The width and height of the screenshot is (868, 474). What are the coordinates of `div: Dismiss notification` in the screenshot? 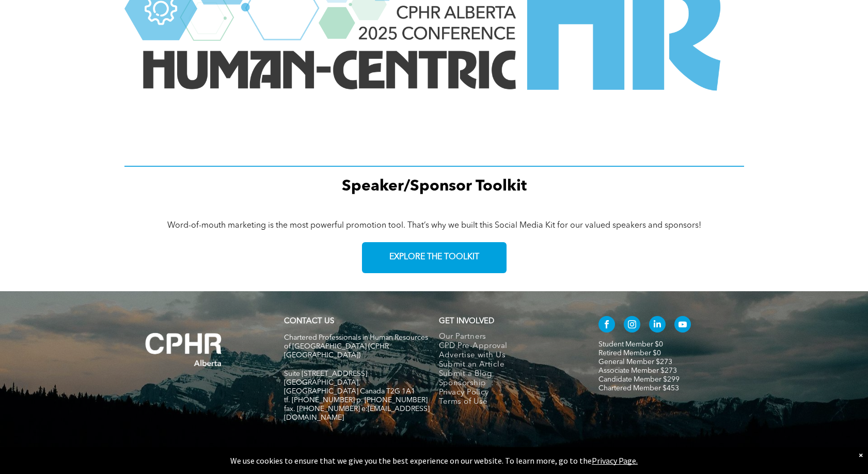 It's located at (861, 454).